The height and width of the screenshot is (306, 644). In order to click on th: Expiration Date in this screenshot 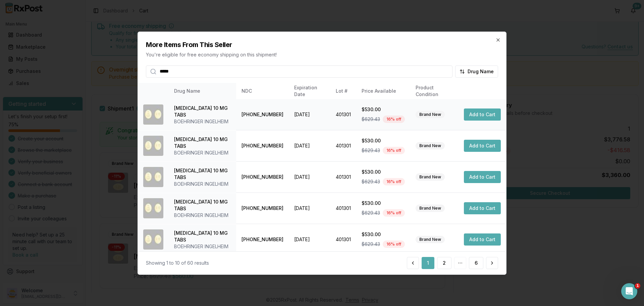, I will do `click(310, 91)`.